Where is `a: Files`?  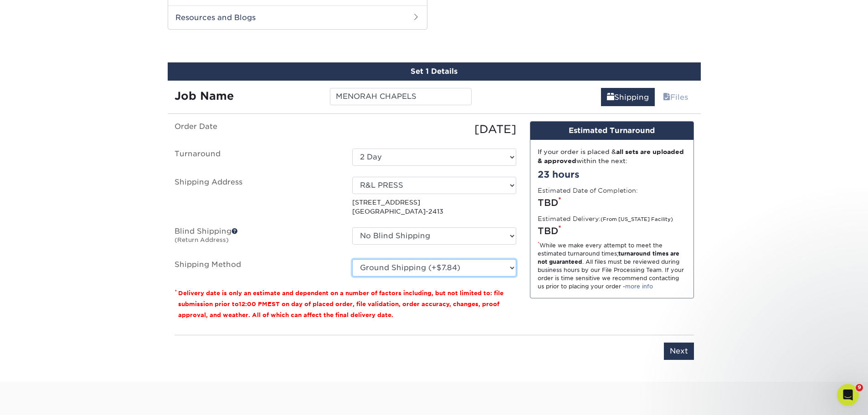
a: Files is located at coordinates (676, 97).